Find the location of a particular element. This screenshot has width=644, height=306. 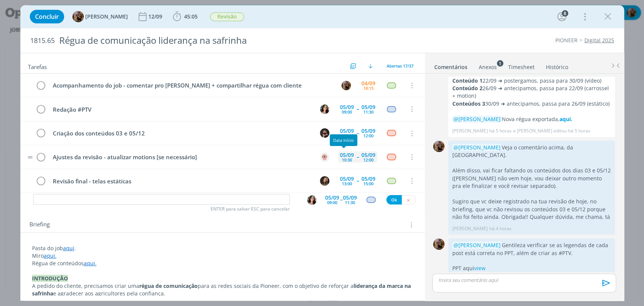

strong: liderança da marca na safrinha is located at coordinates (223, 289).